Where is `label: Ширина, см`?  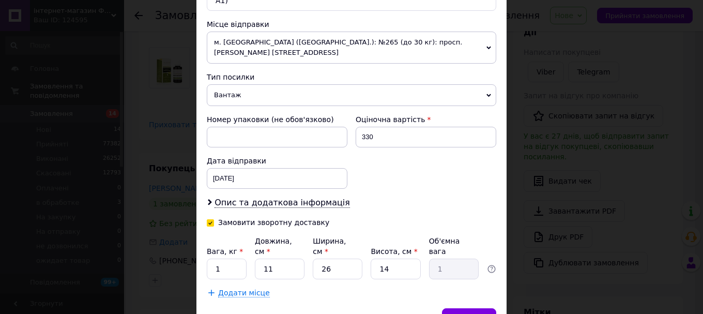
label: Ширина, см is located at coordinates (329, 246).